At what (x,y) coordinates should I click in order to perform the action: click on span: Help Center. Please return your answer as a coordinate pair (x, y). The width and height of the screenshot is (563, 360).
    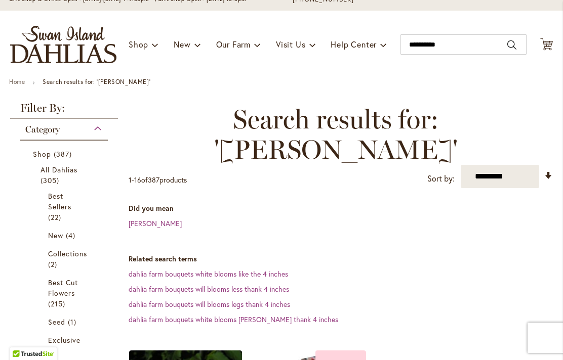
    Looking at the image, I should click on (353, 44).